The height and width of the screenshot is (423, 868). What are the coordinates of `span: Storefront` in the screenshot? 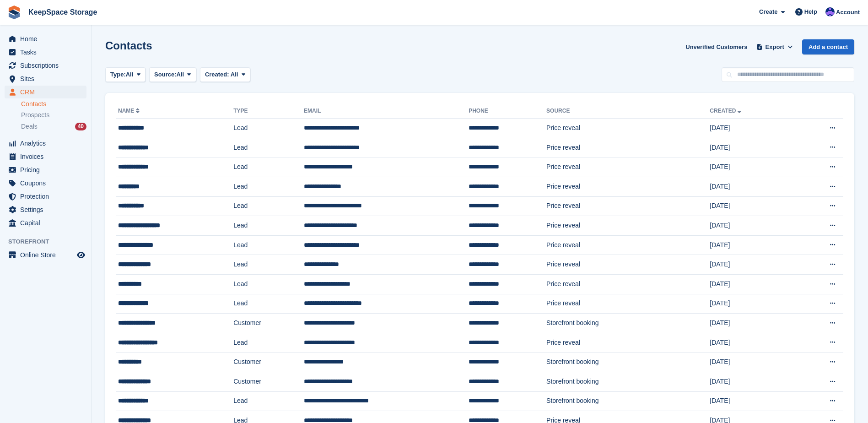 It's located at (49, 242).